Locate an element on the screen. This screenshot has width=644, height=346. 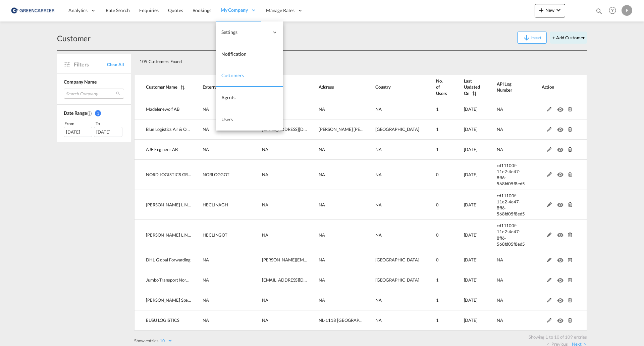
label: Show entries is located at coordinates (153, 341).